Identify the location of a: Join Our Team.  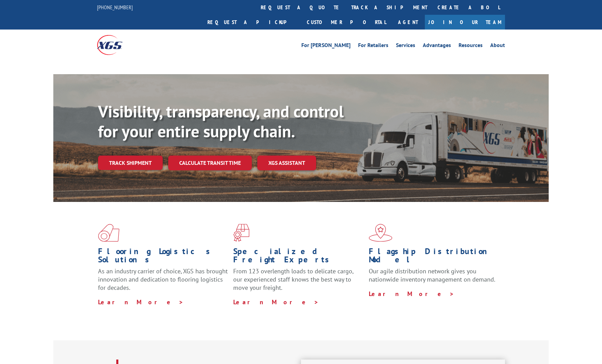
(465, 22).